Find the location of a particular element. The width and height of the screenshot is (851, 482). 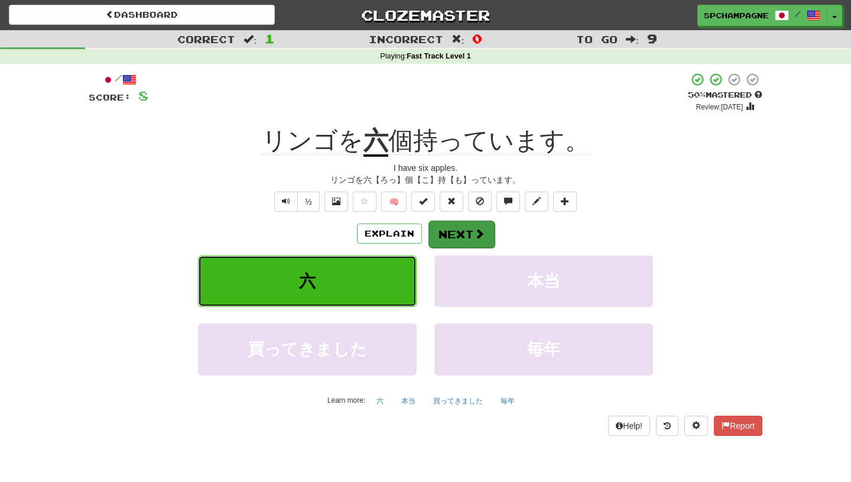

button: Edit sentence (alt+d) is located at coordinates (536, 201).